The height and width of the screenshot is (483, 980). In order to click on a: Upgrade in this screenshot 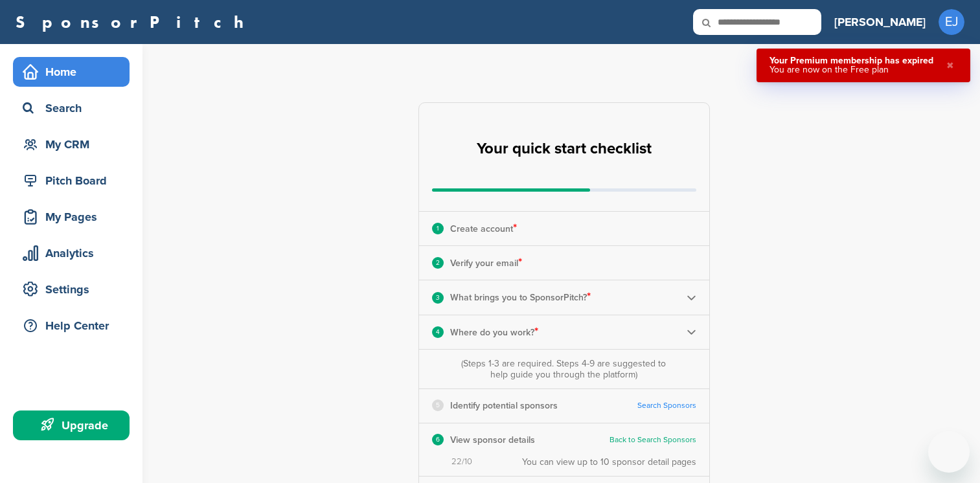, I will do `click(71, 425)`.